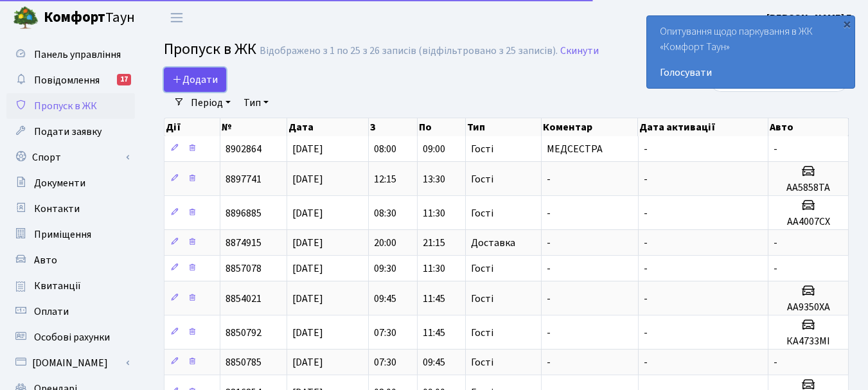  What do you see at coordinates (408, 51) in the screenshot?
I see `div: Відображено з 1 по 25 з 26 записів (відфільтровано з 25 записів).` at bounding box center [408, 51].